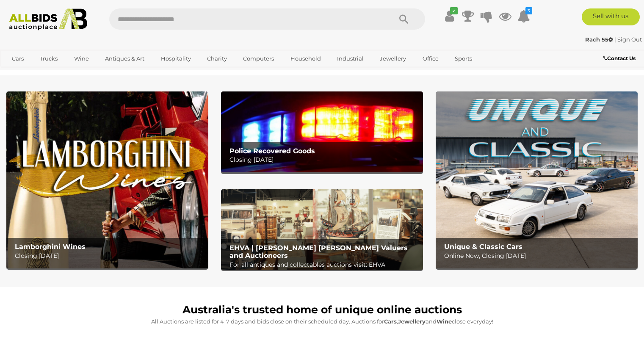  I want to click on strong: Wine, so click(444, 321).